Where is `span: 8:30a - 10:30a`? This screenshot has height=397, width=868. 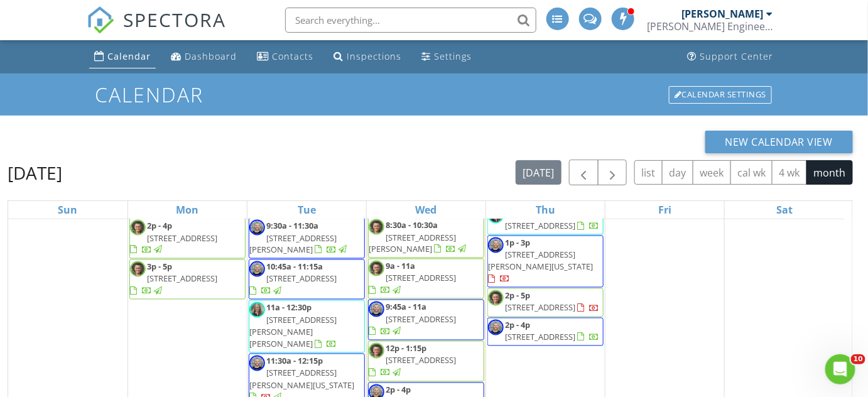 span: 8:30a - 10:30a is located at coordinates (412, 225).